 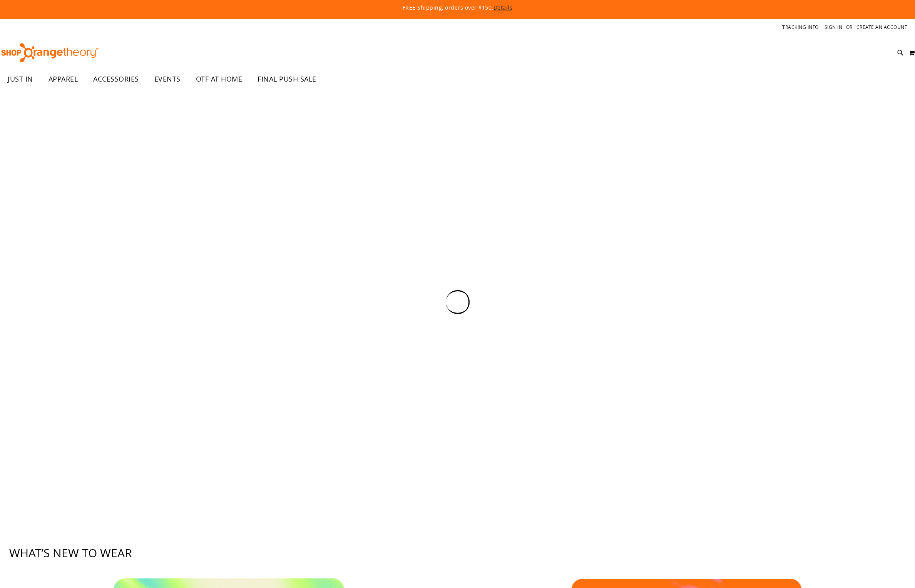 I want to click on a: FINAL PUSH SALE, so click(x=287, y=79).